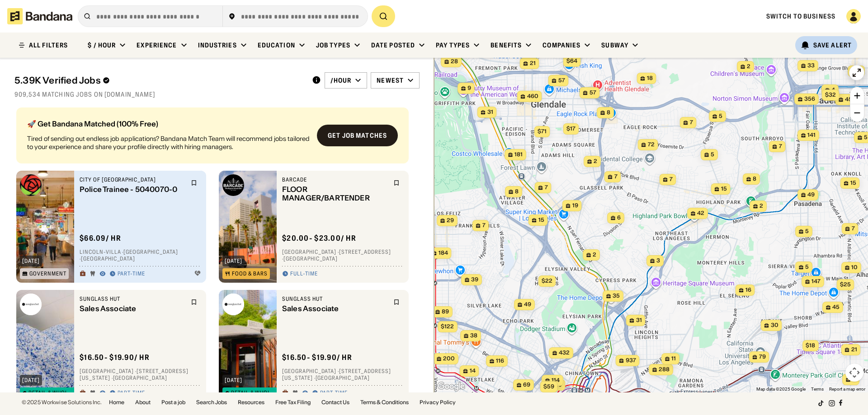 The height and width of the screenshot is (415, 868). Describe the element at coordinates (333, 45) in the screenshot. I see `div: Job Types` at that location.